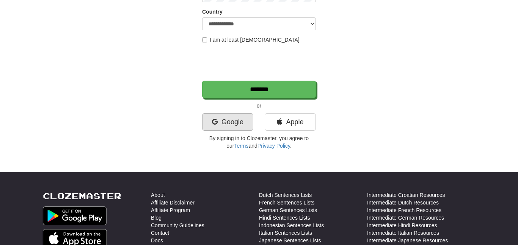  What do you see at coordinates (285, 195) in the screenshot?
I see `a: Dutch Sentences Lists` at bounding box center [285, 195].